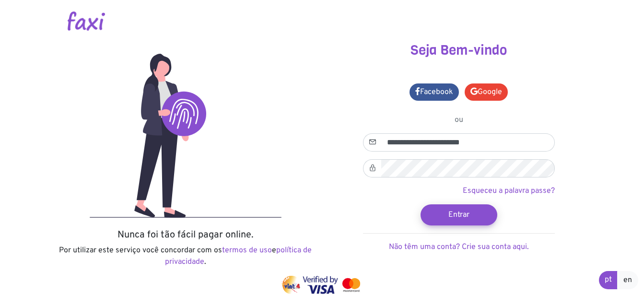  I want to click on h5: Nunca foi tão fácil pagar online., so click(186, 235).